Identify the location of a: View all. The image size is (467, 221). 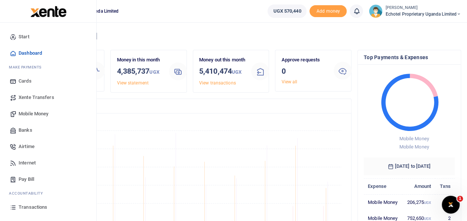
(289, 82).